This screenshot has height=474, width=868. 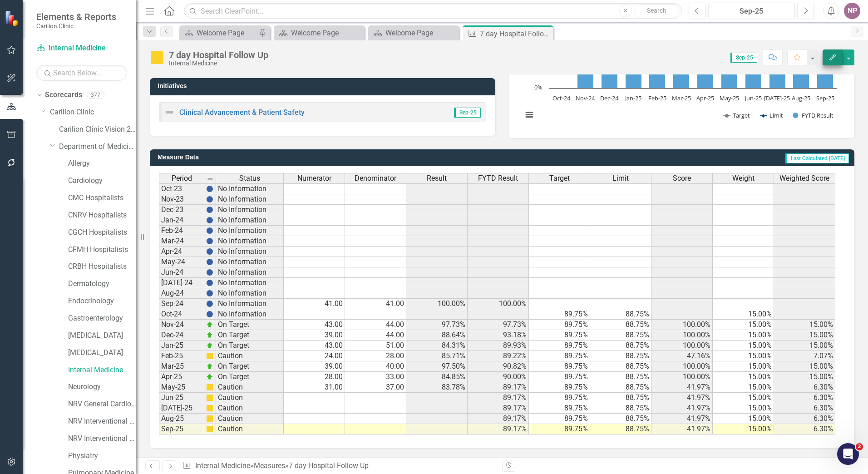 What do you see at coordinates (805, 387) in the screenshot?
I see `td: 6.30%` at bounding box center [805, 387].